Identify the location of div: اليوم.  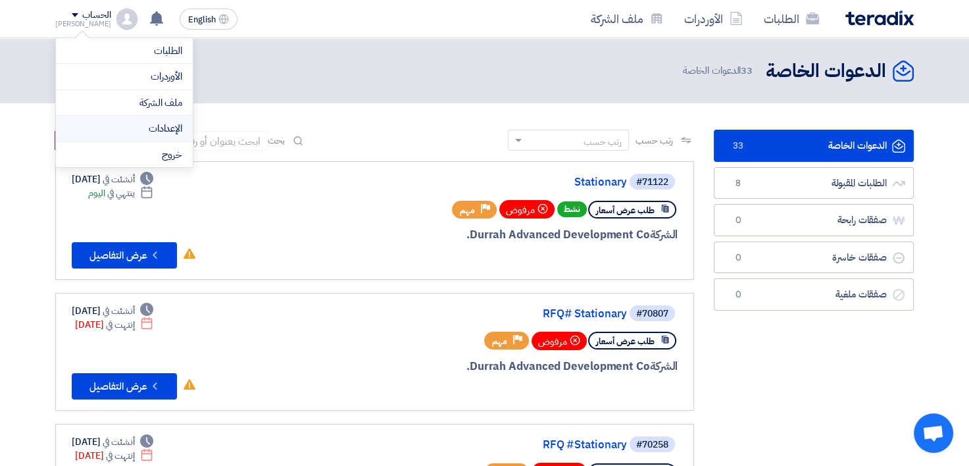
(120, 193).